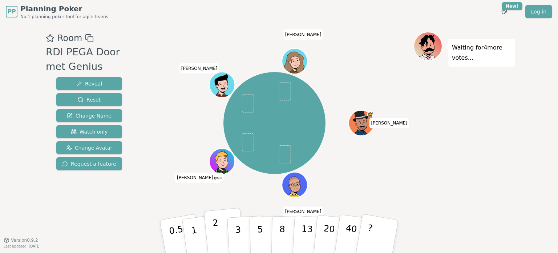  I want to click on span: Version 0.9.2, so click(24, 240).